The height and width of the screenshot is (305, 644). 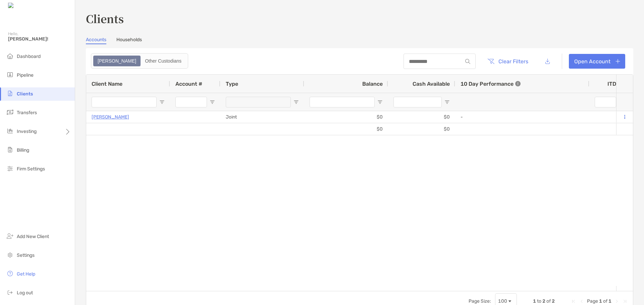 I want to click on span: Cash Available, so click(x=431, y=84).